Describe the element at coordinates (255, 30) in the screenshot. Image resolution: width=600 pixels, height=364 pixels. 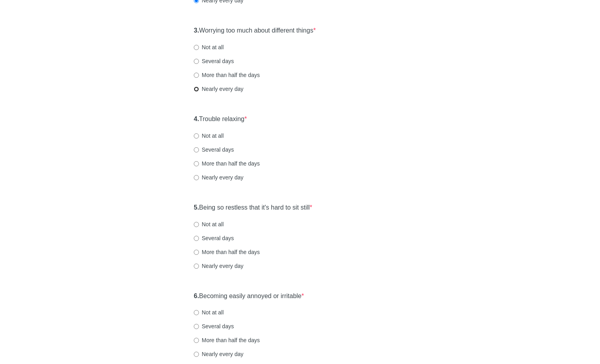
I see `label: Worrying too much about different things` at that location.